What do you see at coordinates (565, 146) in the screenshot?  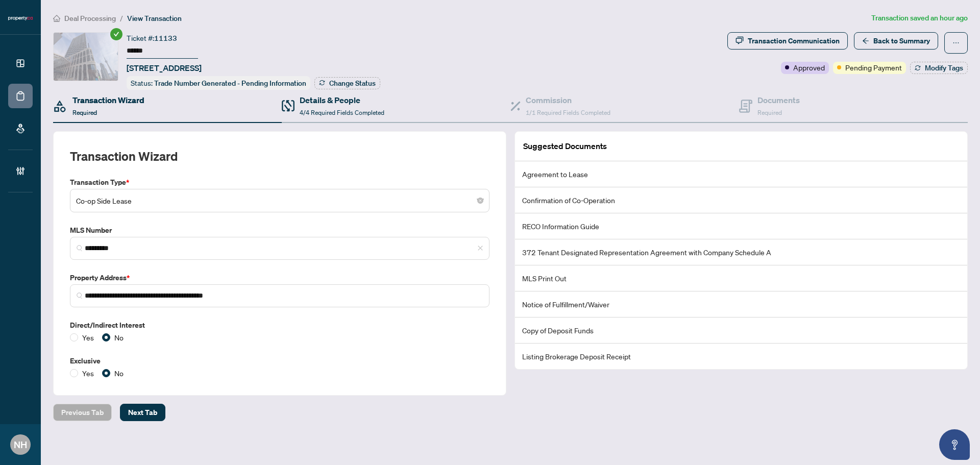 I see `article: Suggested Documents` at bounding box center [565, 146].